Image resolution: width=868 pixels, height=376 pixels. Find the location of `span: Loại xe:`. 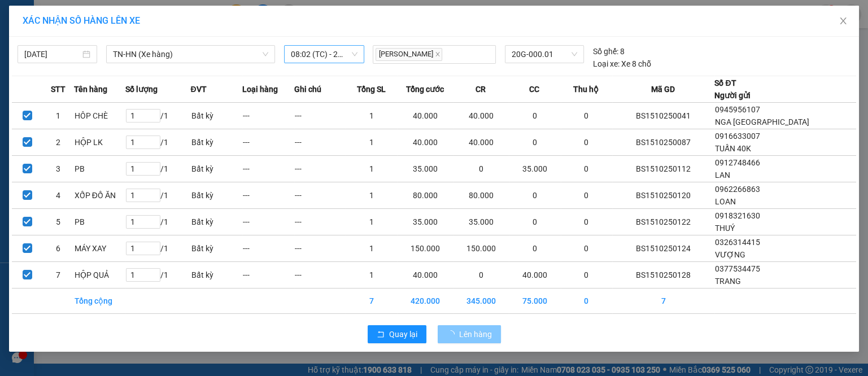

span: Loại xe: is located at coordinates (606, 64).